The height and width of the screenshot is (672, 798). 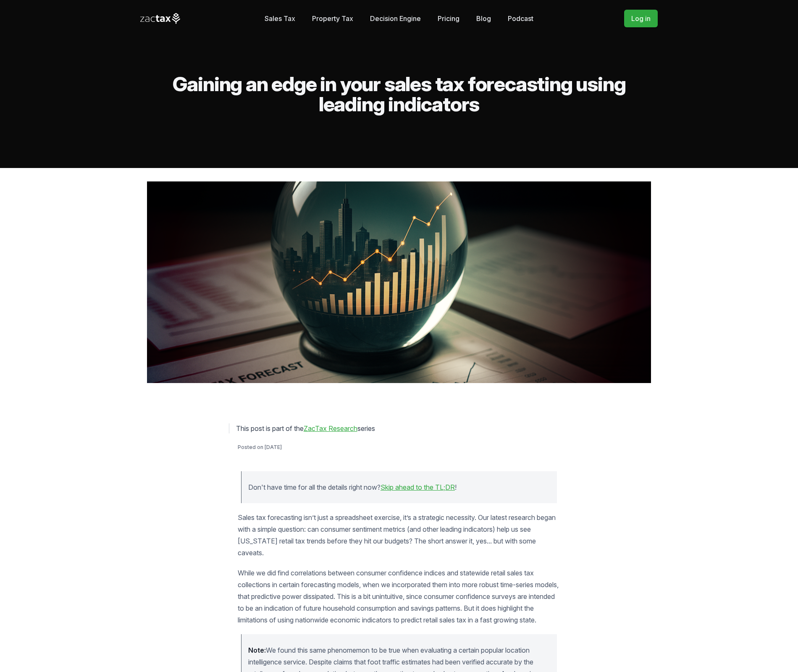 I want to click on div: This post is part of the series, so click(x=399, y=428).